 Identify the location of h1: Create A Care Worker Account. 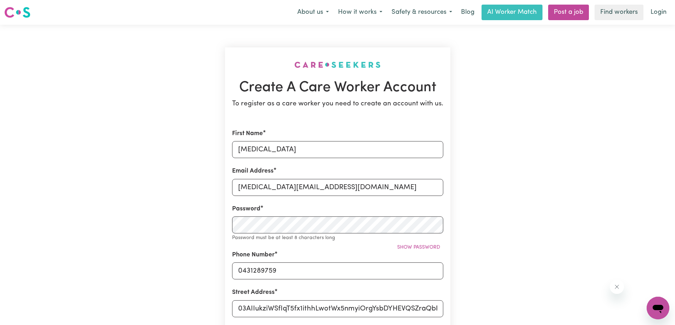
(338, 88).